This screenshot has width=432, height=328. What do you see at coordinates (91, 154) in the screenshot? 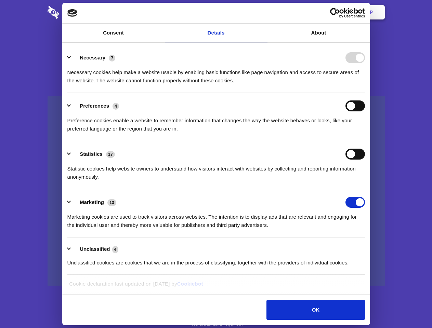
I see `label: Statistics` at bounding box center [91, 154].